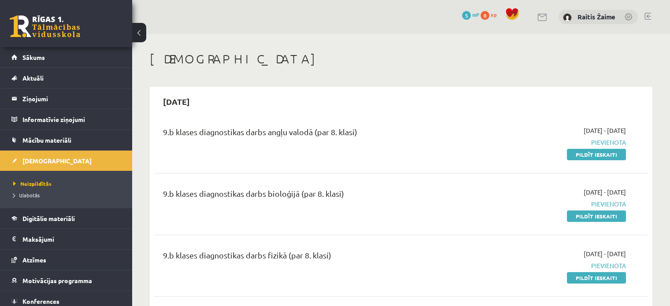 This screenshot has width=670, height=306. Describe the element at coordinates (315, 134) in the screenshot. I see `div: 9.b klases diagnostikas darbs angļu valodā (par 8. klasi)` at that location.